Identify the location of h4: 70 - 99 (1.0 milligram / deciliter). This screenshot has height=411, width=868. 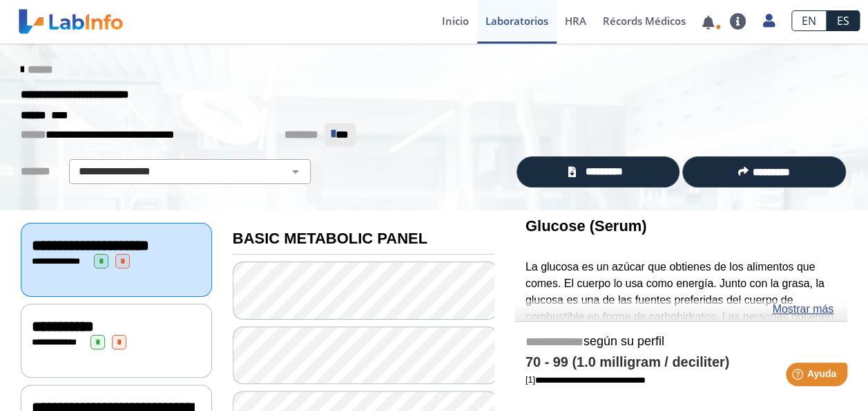
(681, 363).